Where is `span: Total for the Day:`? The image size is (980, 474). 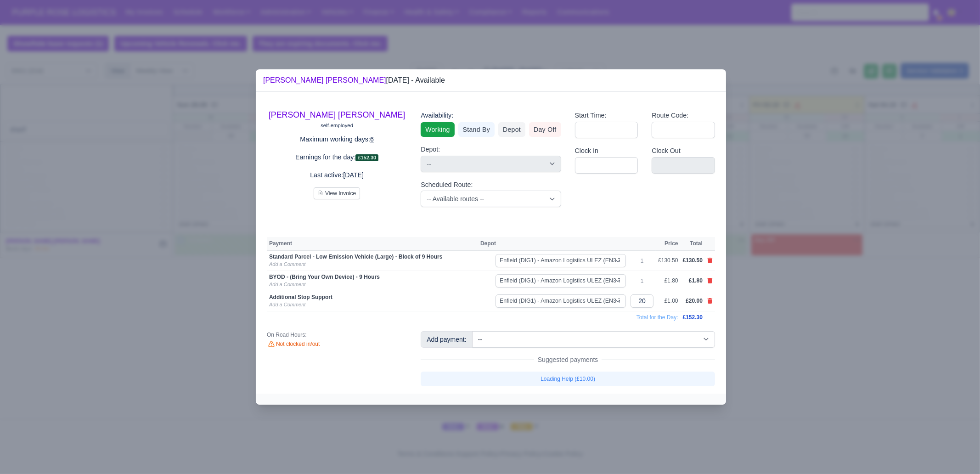 span: Total for the Day: is located at coordinates (657, 318).